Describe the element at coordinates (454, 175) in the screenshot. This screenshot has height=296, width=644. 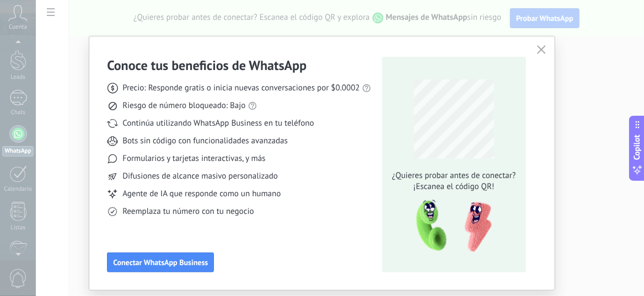
I see `span: ¿Quieres probar antes de conectar?` at that location.